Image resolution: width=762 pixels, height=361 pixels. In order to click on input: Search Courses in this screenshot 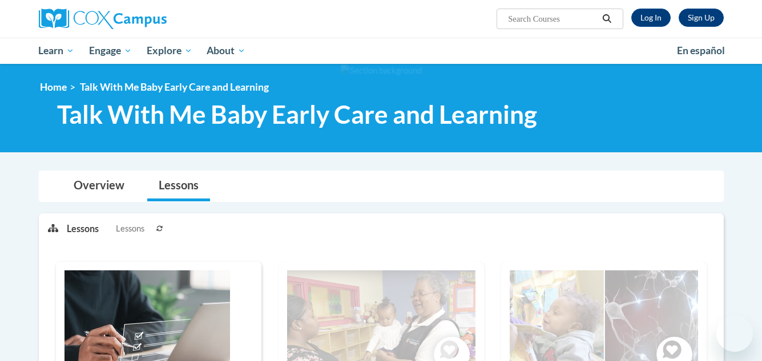, I will do `click(552, 19)`.